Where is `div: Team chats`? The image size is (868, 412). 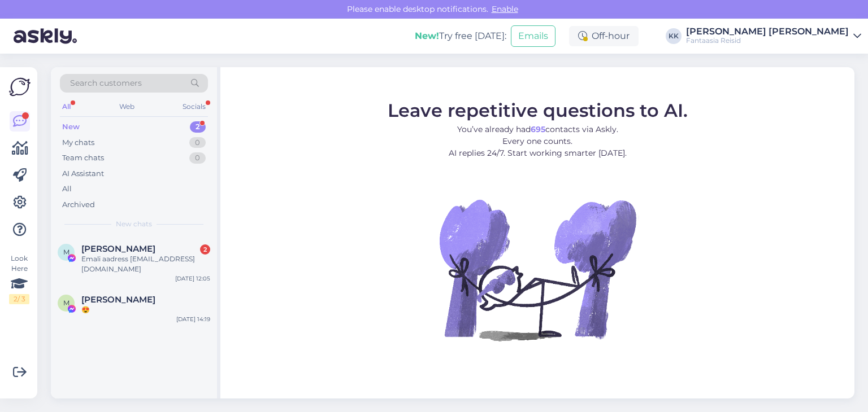 div: Team chats is located at coordinates (83, 158).